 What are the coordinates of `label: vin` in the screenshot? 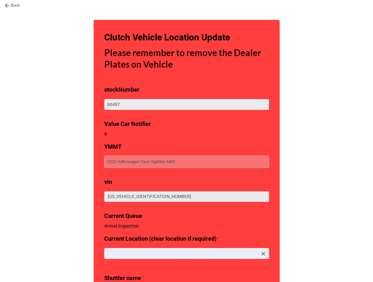 It's located at (108, 182).